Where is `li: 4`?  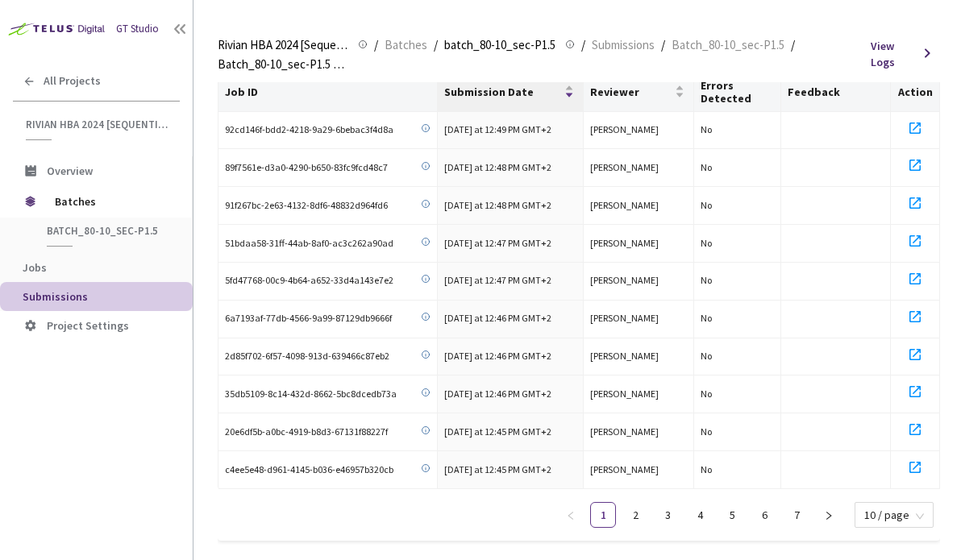
li: 4 is located at coordinates (700, 515).